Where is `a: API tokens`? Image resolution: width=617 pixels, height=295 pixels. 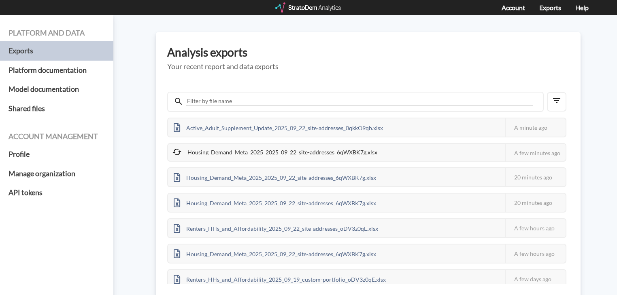 a: API tokens is located at coordinates (57, 193).